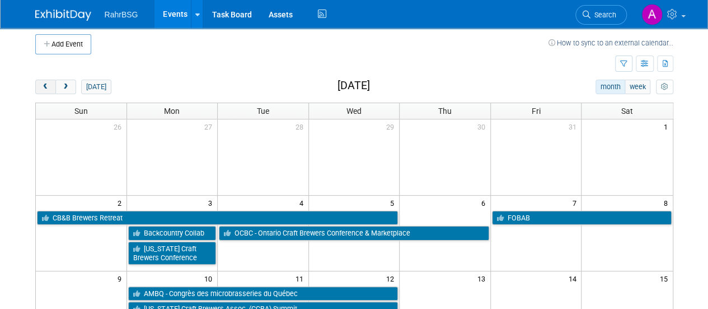 The width and height of the screenshot is (708, 309). I want to click on button: week, so click(638, 87).